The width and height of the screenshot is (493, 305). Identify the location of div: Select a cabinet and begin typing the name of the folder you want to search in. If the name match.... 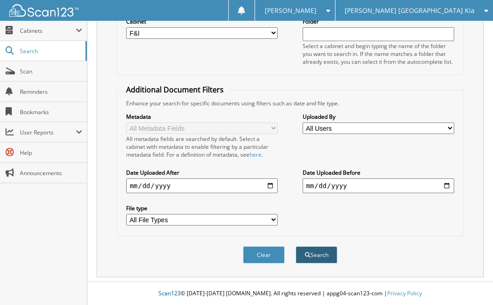
(378, 54).